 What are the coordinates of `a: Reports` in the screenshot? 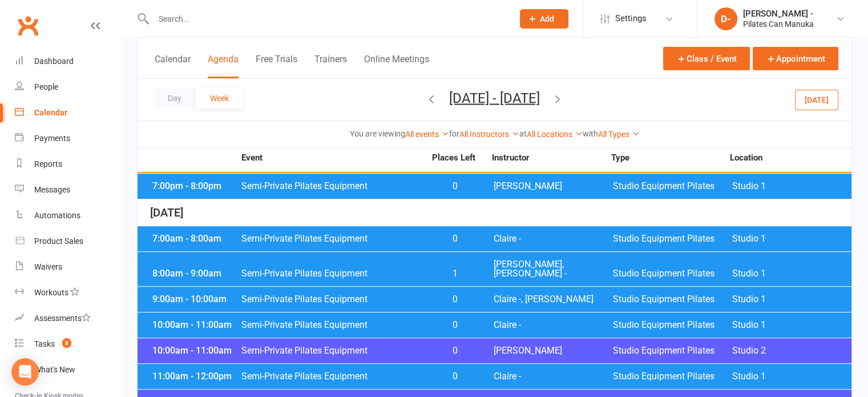 It's located at (67, 164).